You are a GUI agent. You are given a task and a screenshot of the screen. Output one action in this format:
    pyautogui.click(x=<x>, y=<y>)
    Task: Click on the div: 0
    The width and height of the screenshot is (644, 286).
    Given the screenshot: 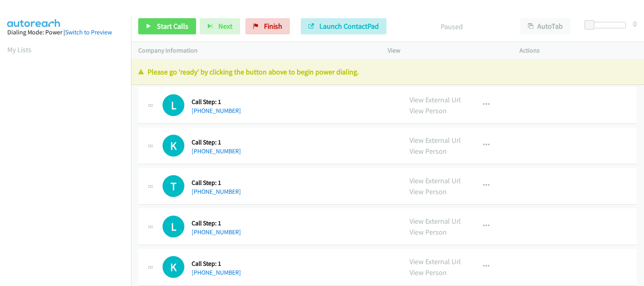 What is the action you would take?
    pyautogui.click(x=635, y=24)
    